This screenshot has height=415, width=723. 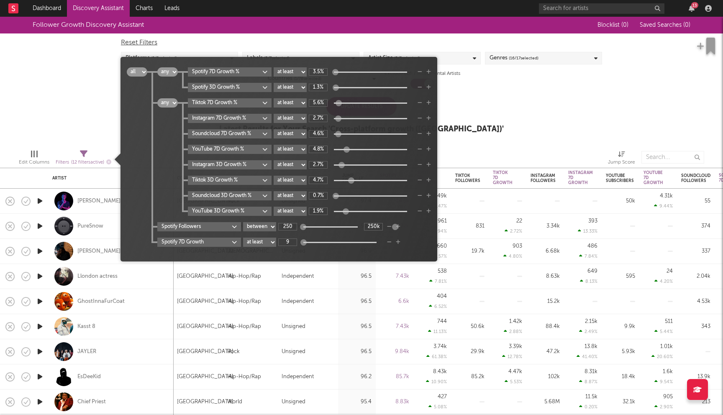 I want to click on div: Jump Score, so click(x=621, y=162).